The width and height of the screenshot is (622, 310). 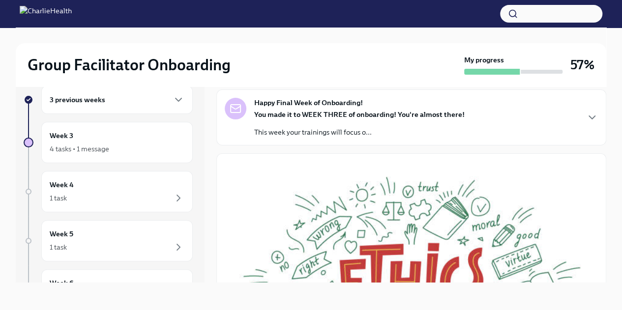 What do you see at coordinates (108, 192) in the screenshot?
I see `a: Week 41 task` at bounding box center [108, 192].